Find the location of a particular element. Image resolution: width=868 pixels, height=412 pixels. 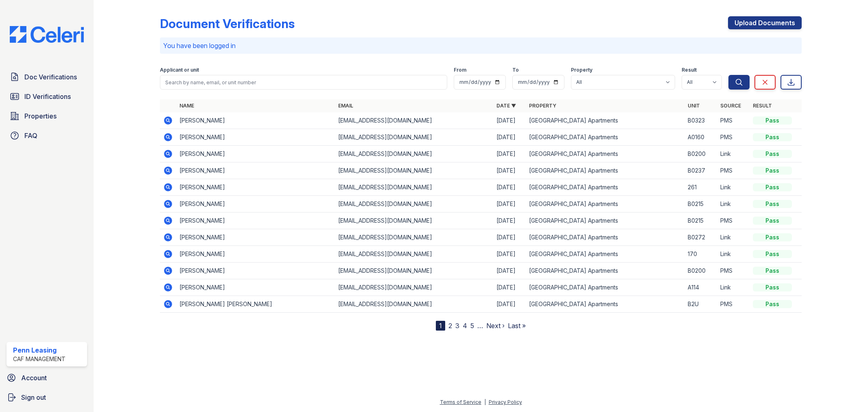

label: From is located at coordinates (460, 70).